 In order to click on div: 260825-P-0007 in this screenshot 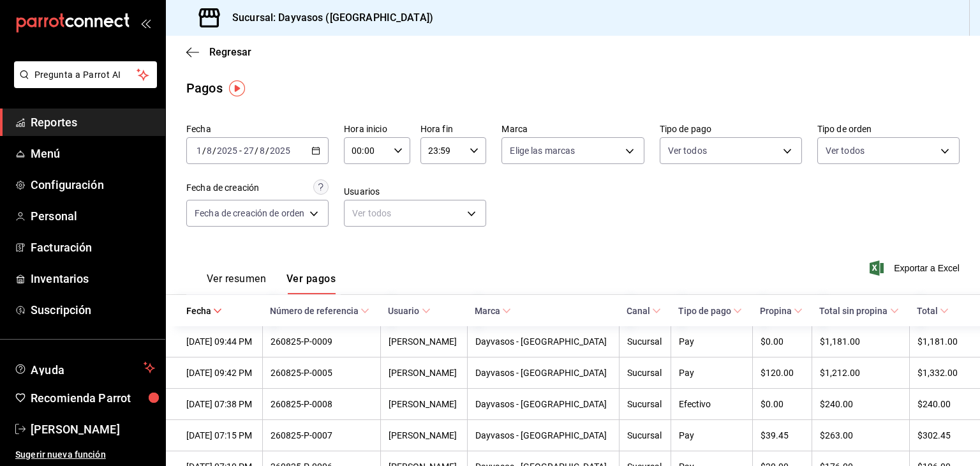, I will do `click(322, 435)`.